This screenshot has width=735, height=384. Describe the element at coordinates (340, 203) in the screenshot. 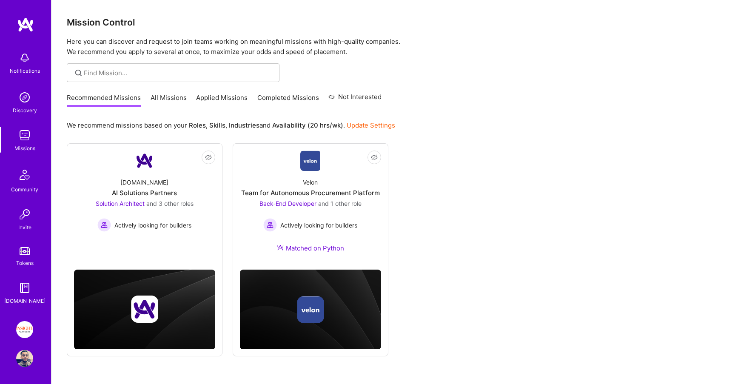

I see `span: and 1 other role` at that location.